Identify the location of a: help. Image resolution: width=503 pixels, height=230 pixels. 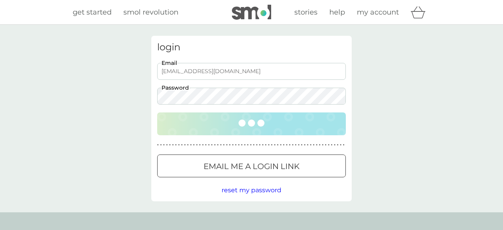
(337, 12).